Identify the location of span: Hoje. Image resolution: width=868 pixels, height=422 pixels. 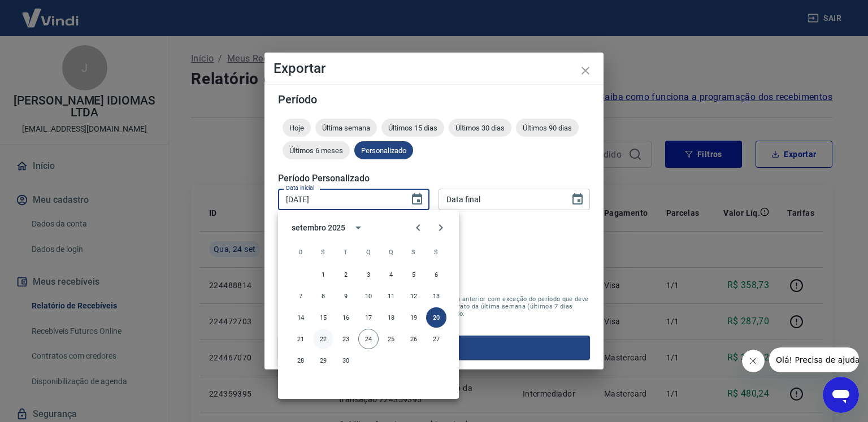
(296, 127).